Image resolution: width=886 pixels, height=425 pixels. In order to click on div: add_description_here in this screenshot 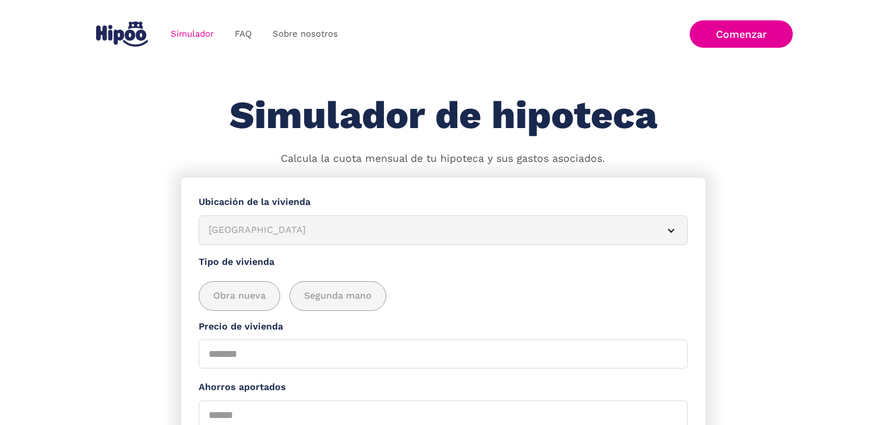, I will do `click(443, 296)`.